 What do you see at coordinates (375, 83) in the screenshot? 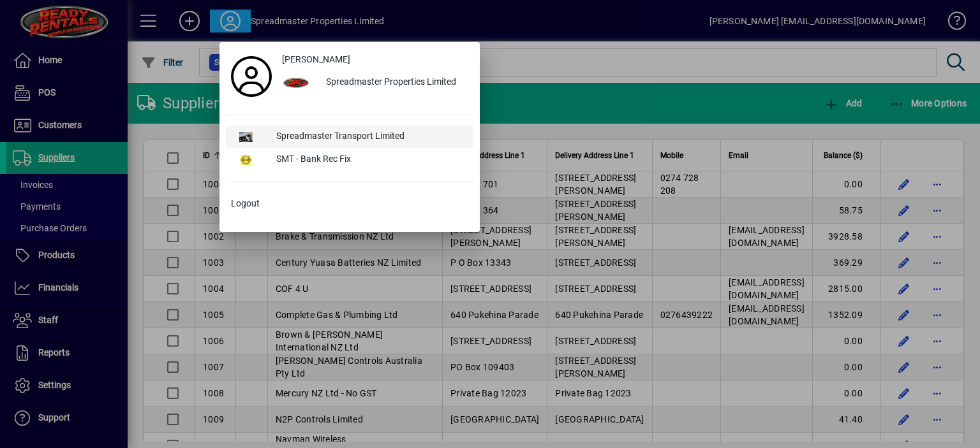
I see `button: Spreadmaster Properties Limited` at bounding box center [375, 83].